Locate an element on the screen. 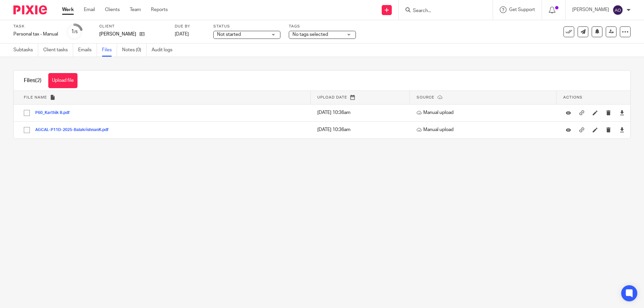 The image size is (644, 308). button: P60_Karthik B.pdf is located at coordinates (55, 113).